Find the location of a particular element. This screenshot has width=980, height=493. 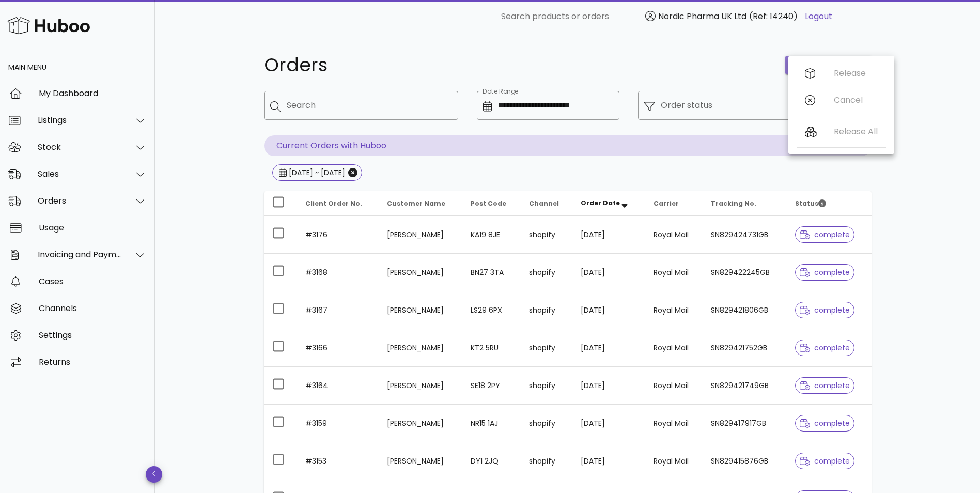

div: Orders is located at coordinates (80, 200).